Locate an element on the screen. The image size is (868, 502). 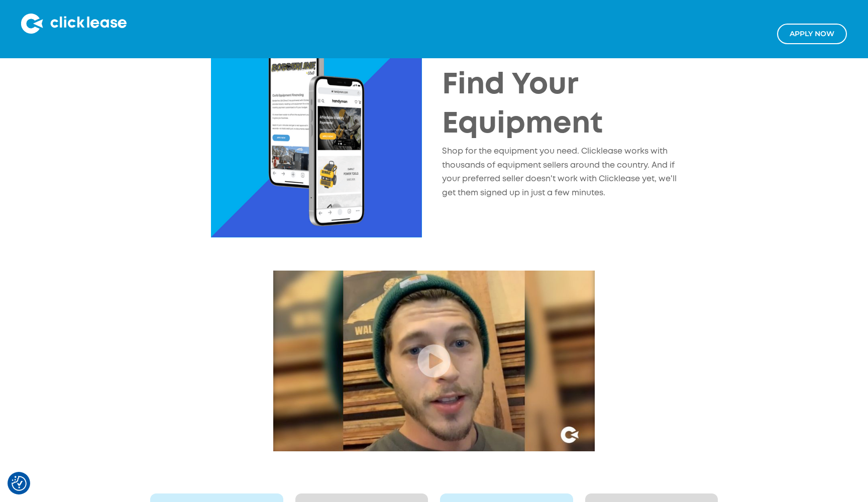
h2: Find Your Equipment is located at coordinates (559, 104).